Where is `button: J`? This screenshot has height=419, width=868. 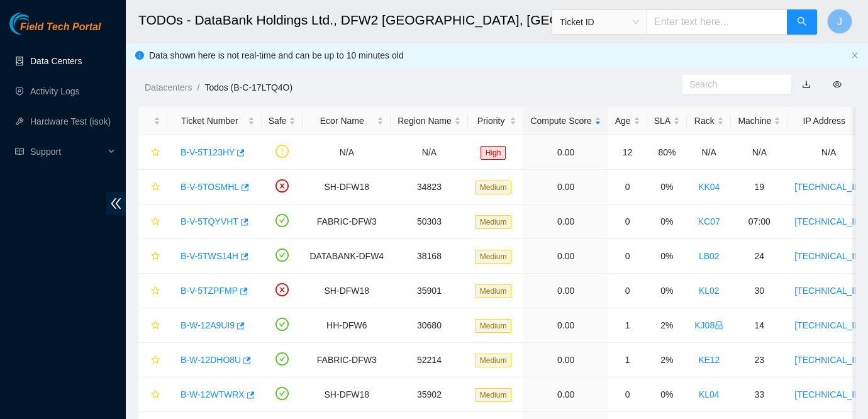
button: J is located at coordinates (840, 21).